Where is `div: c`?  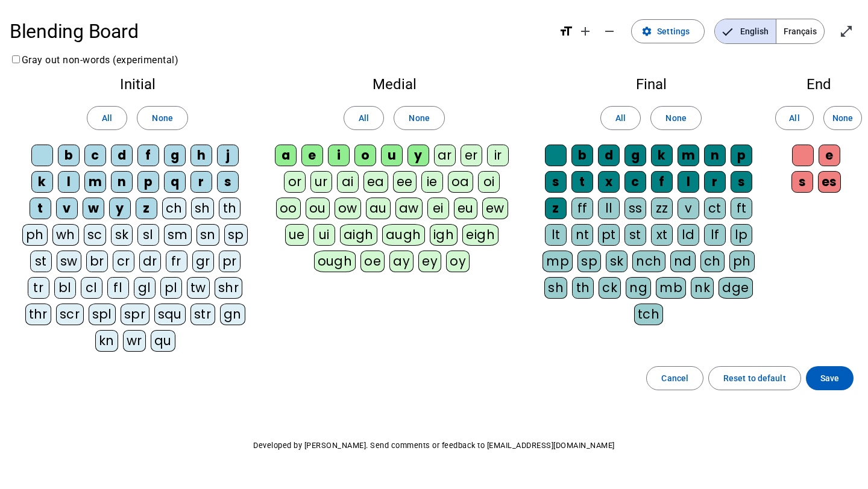
div: c is located at coordinates (635, 182).